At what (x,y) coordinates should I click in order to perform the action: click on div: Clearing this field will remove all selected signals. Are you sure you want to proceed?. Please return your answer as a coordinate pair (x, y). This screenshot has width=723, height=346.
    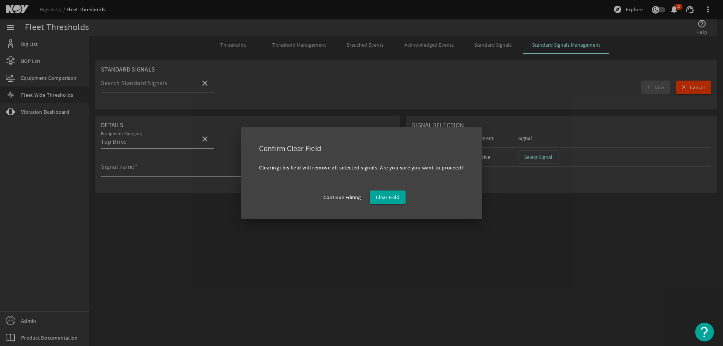
    Looking at the image, I should click on (361, 168).